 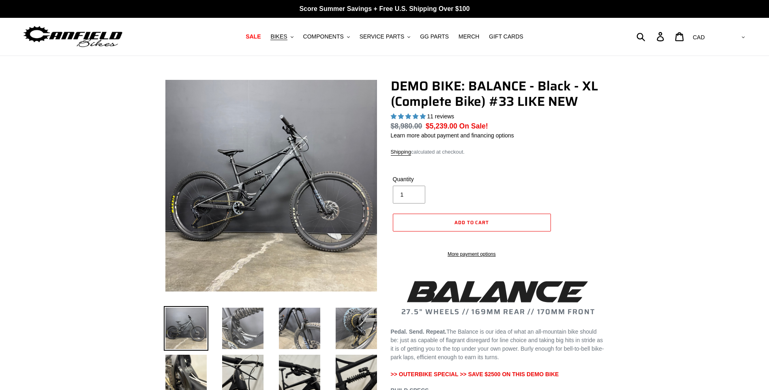 I want to click on a: Shipping, so click(x=401, y=152).